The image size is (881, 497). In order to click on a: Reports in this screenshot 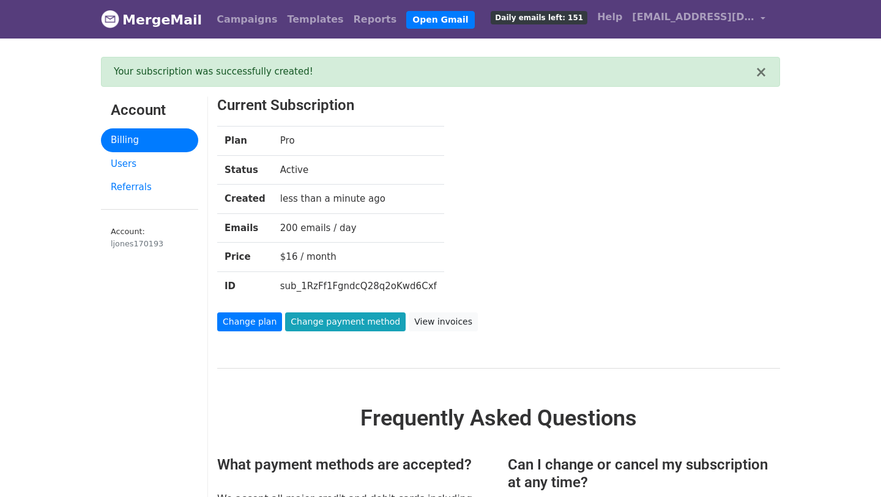, I will do `click(375, 20)`.